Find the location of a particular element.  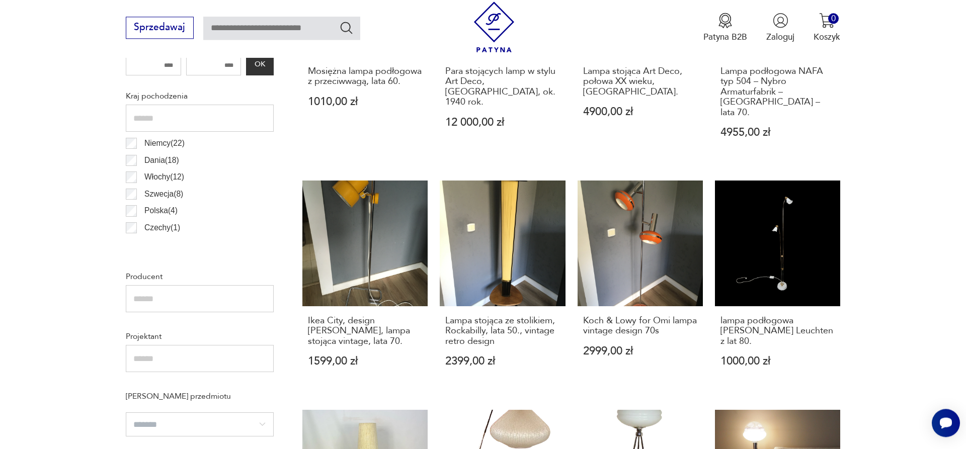

p: 4900,00 zł is located at coordinates (641, 112).